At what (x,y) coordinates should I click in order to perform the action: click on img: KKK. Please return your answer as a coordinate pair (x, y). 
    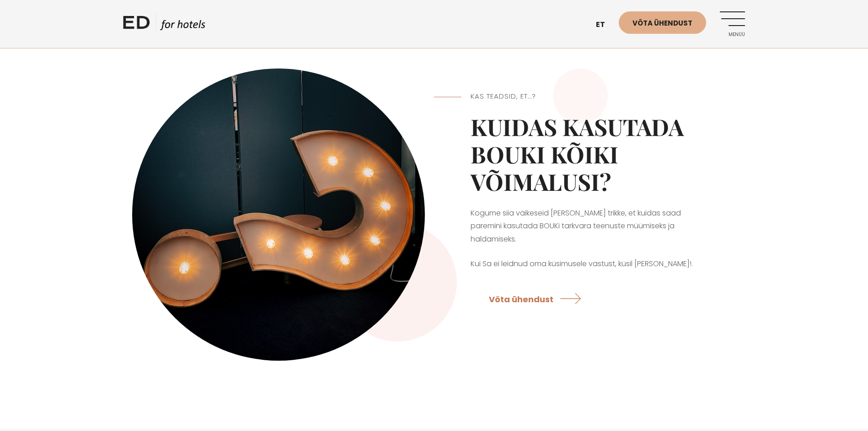
    Looking at the image, I should click on (279, 214).